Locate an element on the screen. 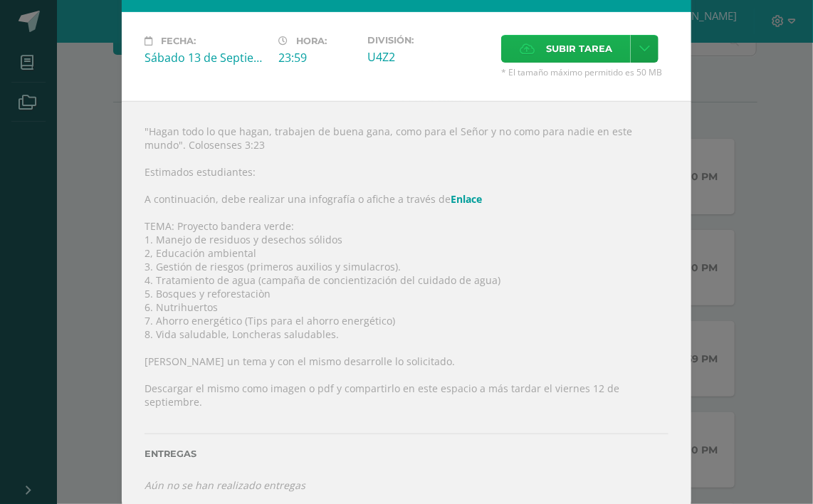 The image size is (813, 504). div: U4Z2 is located at coordinates (428, 57).